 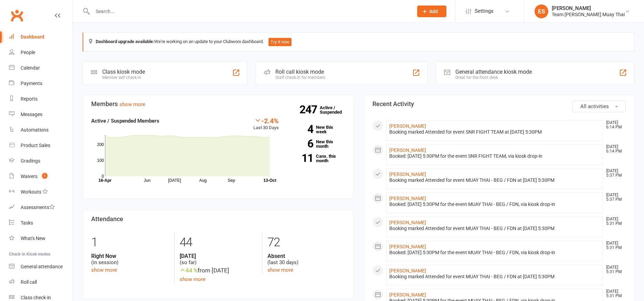 I want to click on strong: 247, so click(x=309, y=110).